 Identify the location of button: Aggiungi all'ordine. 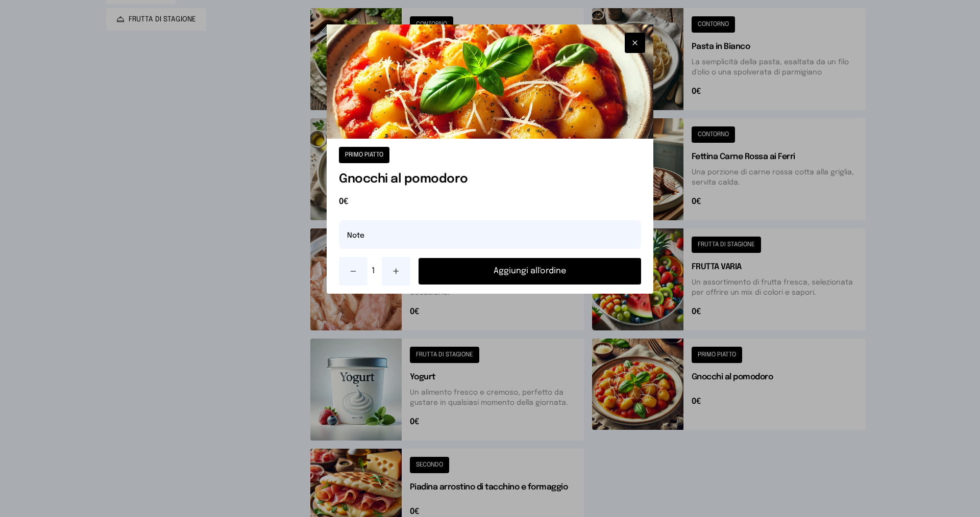
(529, 272).